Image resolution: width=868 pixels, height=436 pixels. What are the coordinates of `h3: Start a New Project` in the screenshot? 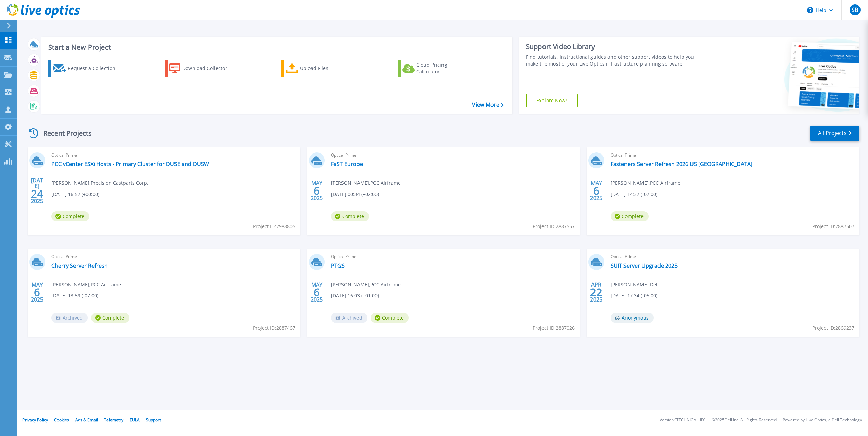 It's located at (276, 47).